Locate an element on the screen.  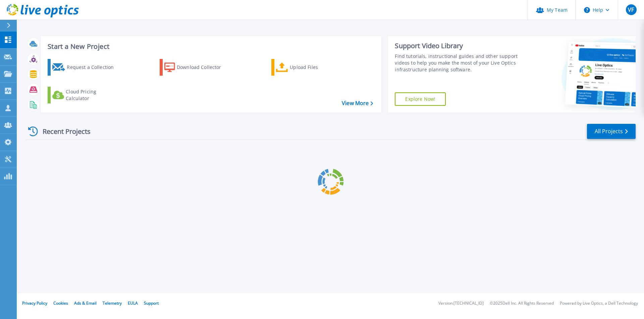
a: Upload Files is located at coordinates (309, 67).